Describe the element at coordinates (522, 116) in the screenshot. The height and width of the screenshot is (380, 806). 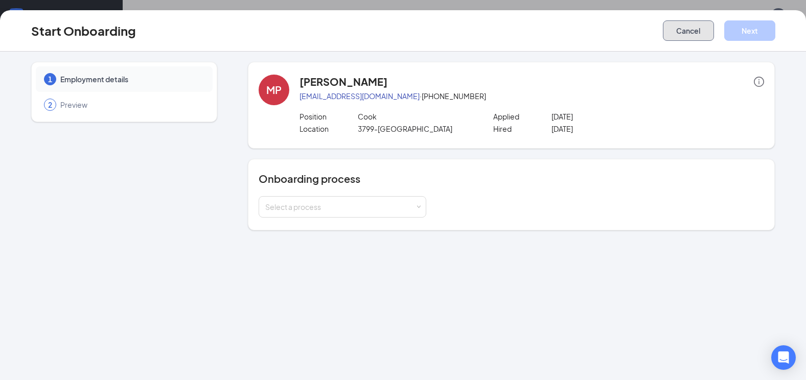
I see `p: Applied` at that location.